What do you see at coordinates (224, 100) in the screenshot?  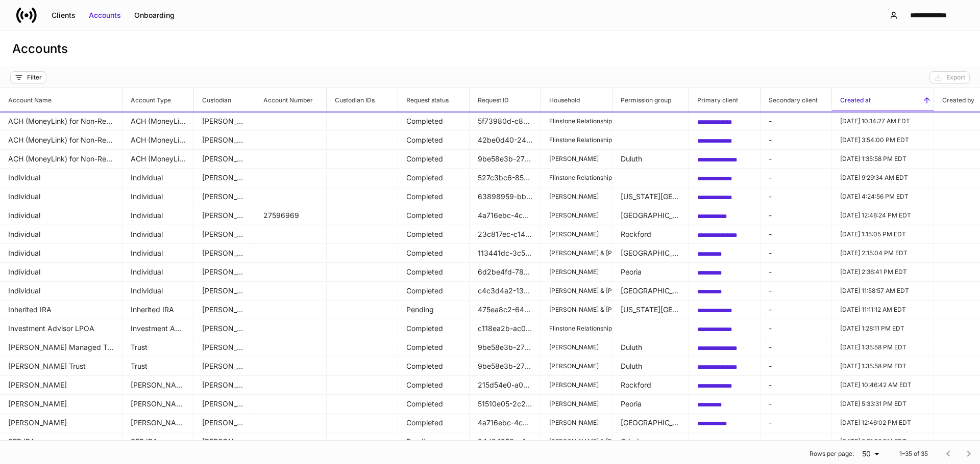 I see `span: Custodian` at bounding box center [224, 100].